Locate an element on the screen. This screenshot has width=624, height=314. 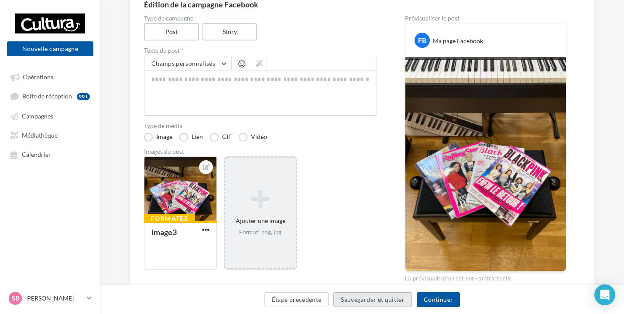
div: Édition de la campagne Facebook is located at coordinates (362, 4).